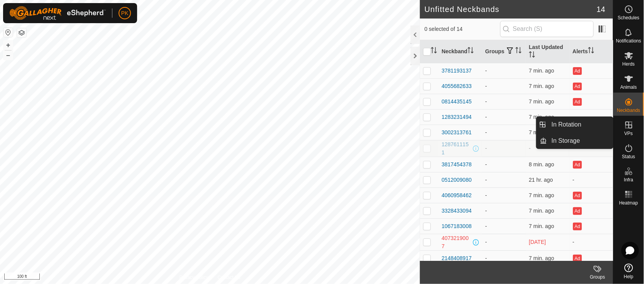 Image resolution: width=644 pixels, height=284 pixels. I want to click on a: Help, so click(628, 271).